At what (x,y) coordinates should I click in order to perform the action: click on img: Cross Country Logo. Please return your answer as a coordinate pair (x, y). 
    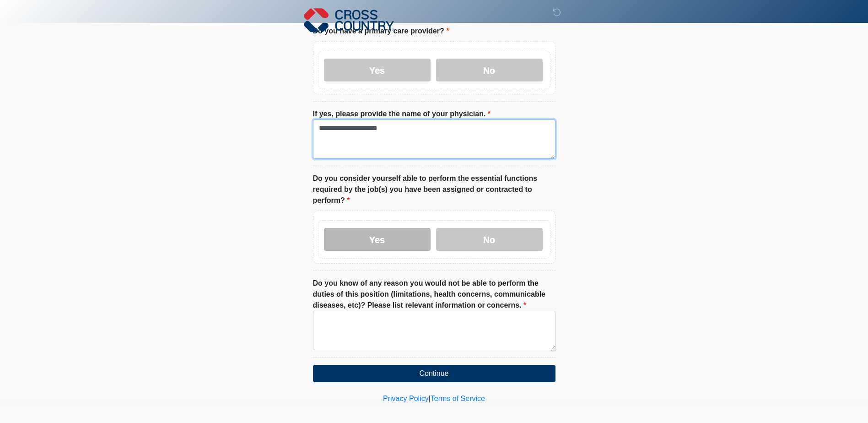
    Looking at the image, I should click on (349, 20).